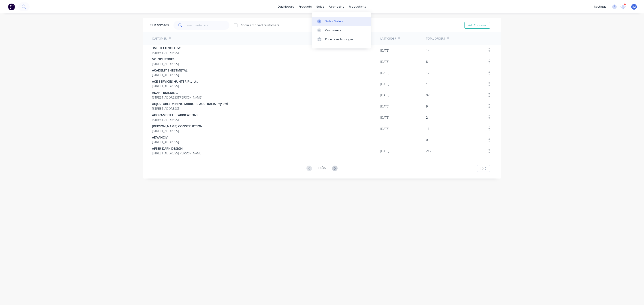 Image resolution: width=644 pixels, height=305 pixels. I want to click on div: Price Level Manager, so click(339, 39).